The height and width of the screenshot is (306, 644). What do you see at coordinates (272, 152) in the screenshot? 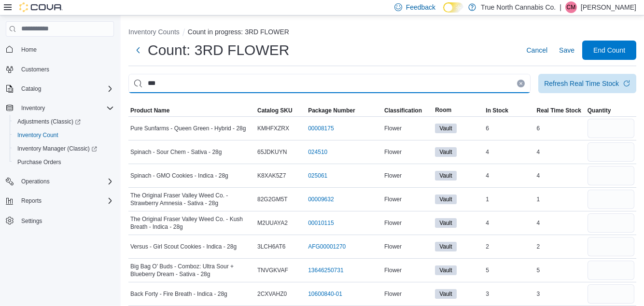
I see `span: 65JDKUYN` at bounding box center [272, 152].